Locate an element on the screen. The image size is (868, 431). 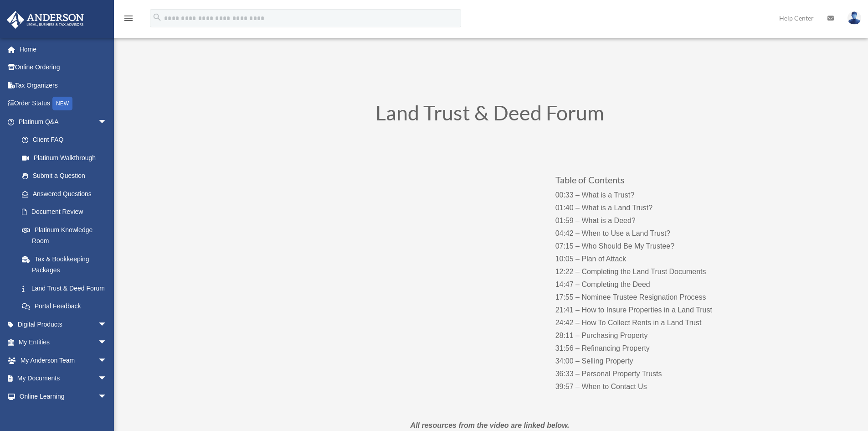
a: Tax & Bookkeeping Packages is located at coordinates (67, 264).